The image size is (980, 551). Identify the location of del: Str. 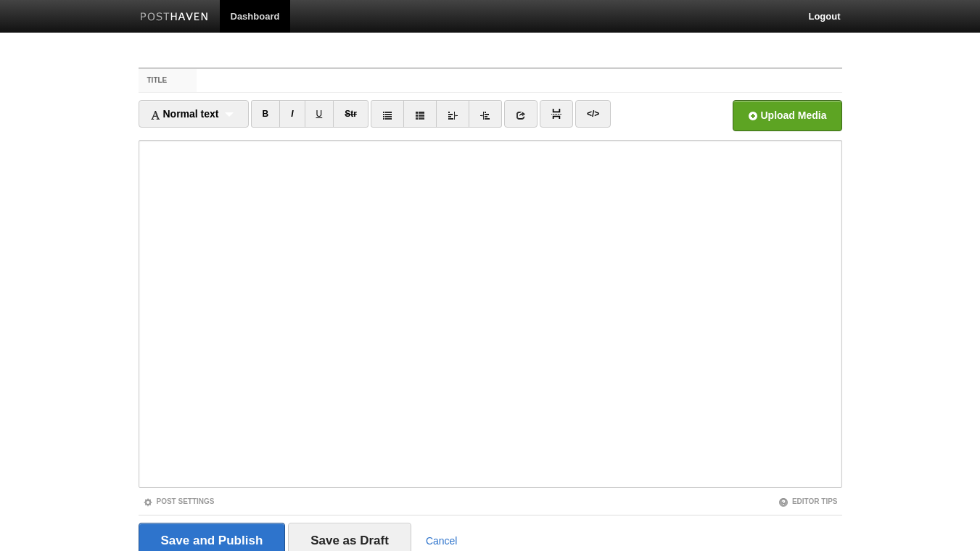
(351, 114).